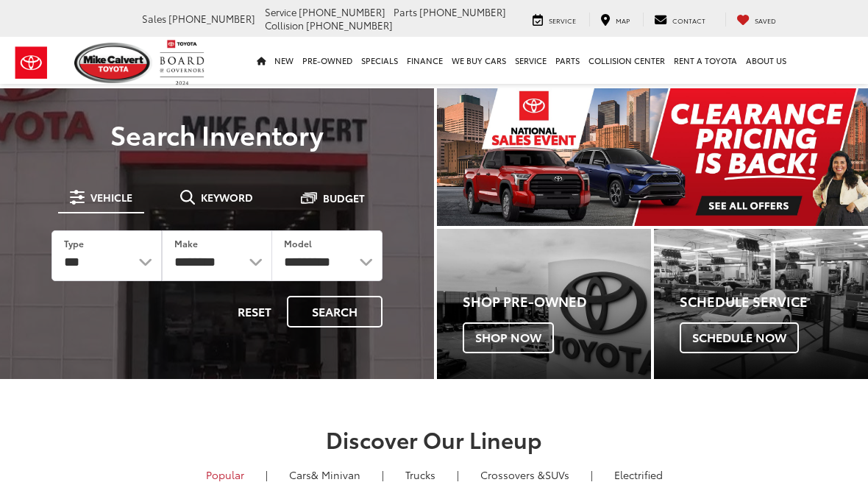  Describe the element at coordinates (765, 19) in the screenshot. I see `span: Saved` at that location.